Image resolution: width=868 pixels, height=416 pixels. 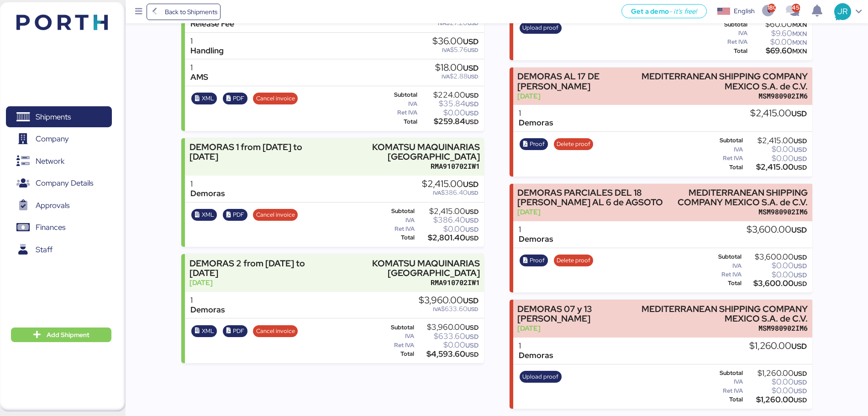 What do you see at coordinates (800, 42) in the screenshot?
I see `span: MXN` at bounding box center [800, 42].